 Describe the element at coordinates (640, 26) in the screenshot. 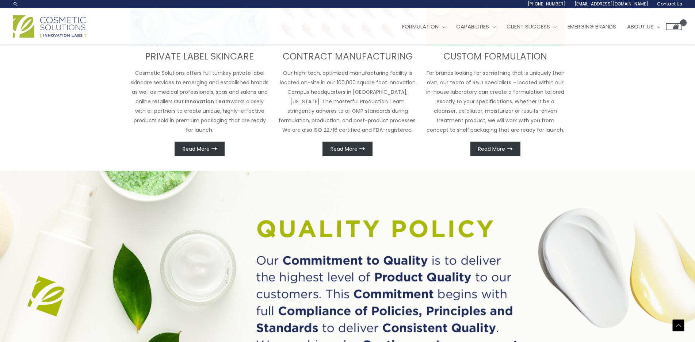

I see `span: About Us` at that location.